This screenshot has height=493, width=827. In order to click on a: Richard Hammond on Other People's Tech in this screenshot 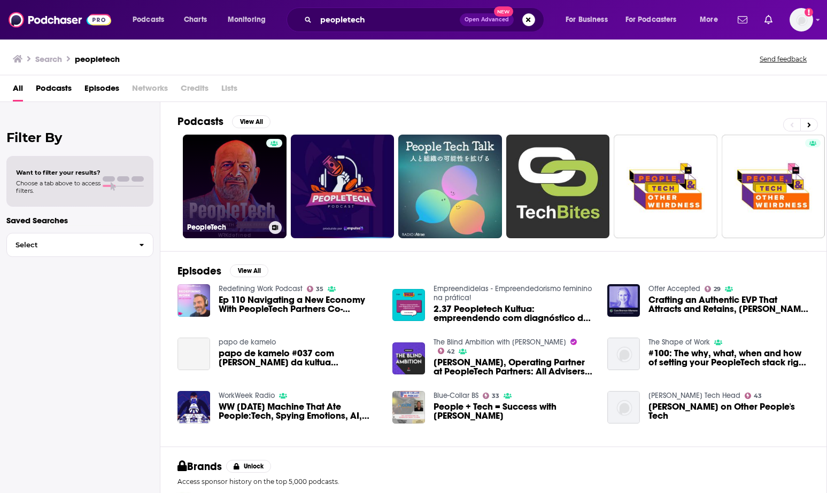, I will do `click(623, 407)`.